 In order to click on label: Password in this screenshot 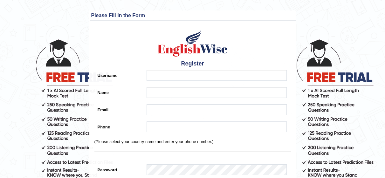, I will do `click(119, 169)`.